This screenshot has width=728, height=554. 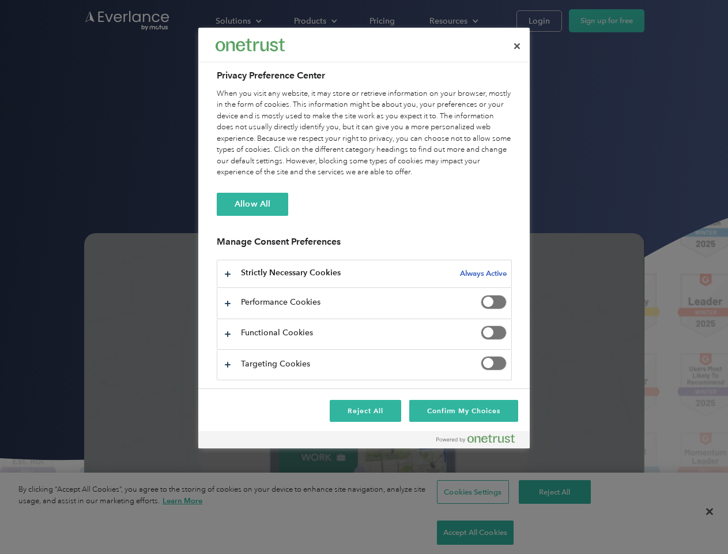 I want to click on button: Close, so click(x=517, y=46).